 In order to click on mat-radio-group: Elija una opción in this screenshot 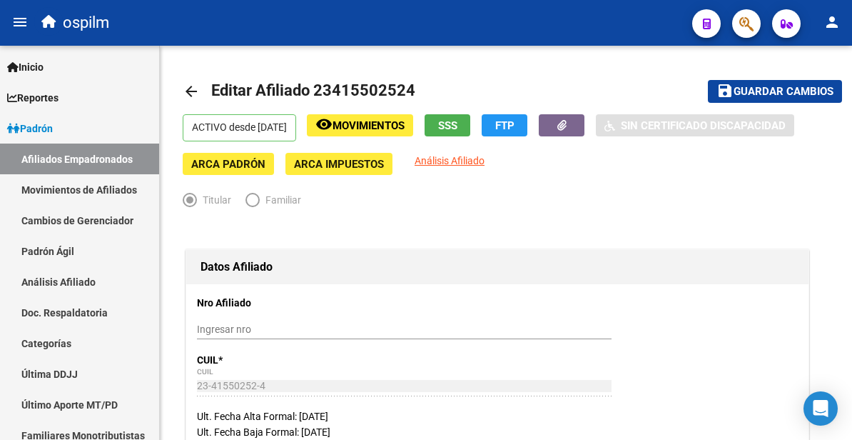, I will do `click(249, 203)`.